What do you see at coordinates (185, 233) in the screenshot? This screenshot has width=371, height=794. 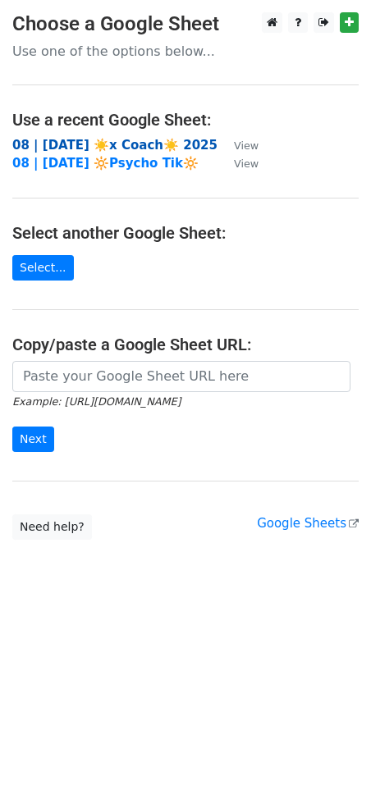 I see `h4: Select another Google Sheet:` at bounding box center [185, 233].